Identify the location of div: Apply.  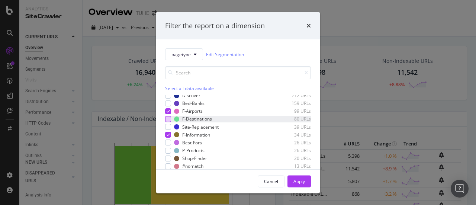
(299, 181).